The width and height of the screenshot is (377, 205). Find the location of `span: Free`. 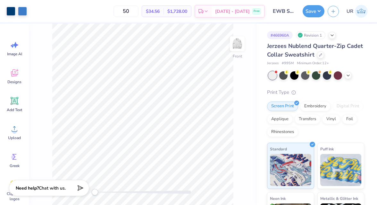

span: Free is located at coordinates (257, 11).